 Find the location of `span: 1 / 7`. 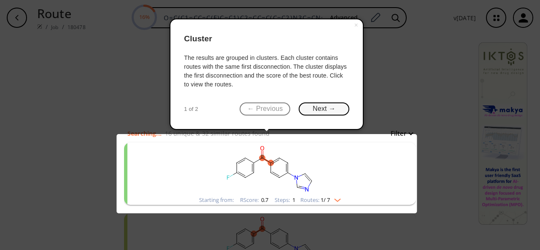

span: 1 / 7 is located at coordinates (326, 200).